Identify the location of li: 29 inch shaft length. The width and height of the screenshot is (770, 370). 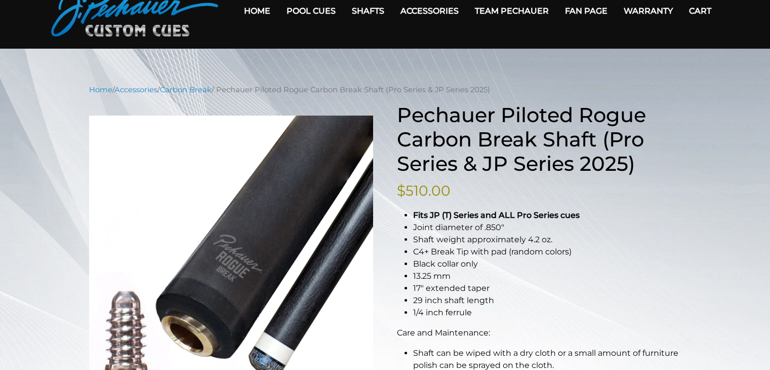
(547, 300).